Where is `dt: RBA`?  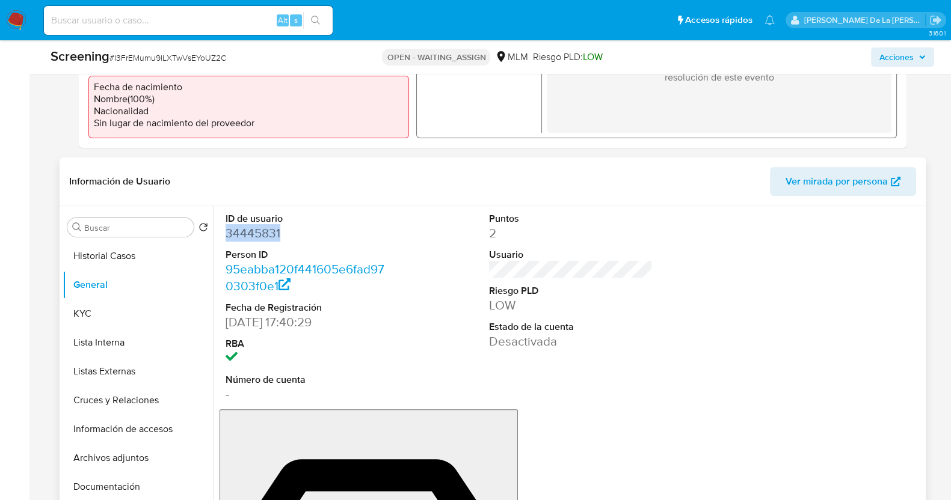 dt: RBA is located at coordinates (307, 344).